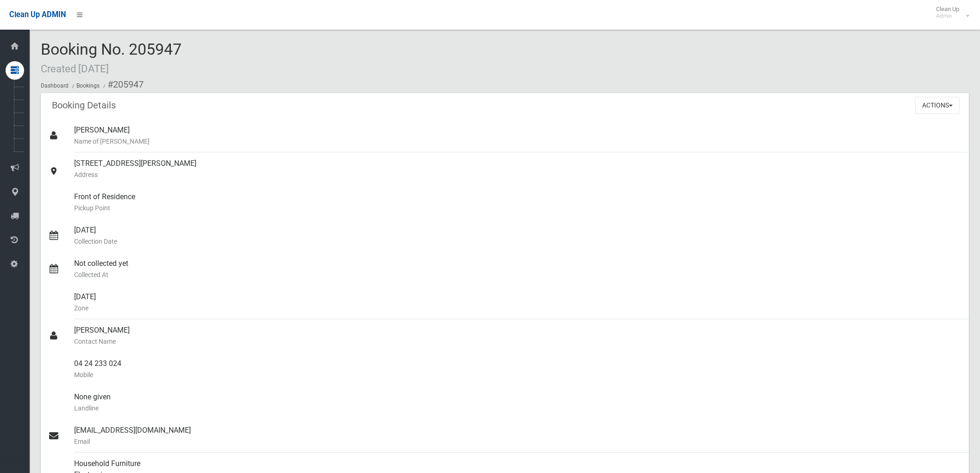 The width and height of the screenshot is (980, 473). I want to click on small: Landline, so click(518, 408).